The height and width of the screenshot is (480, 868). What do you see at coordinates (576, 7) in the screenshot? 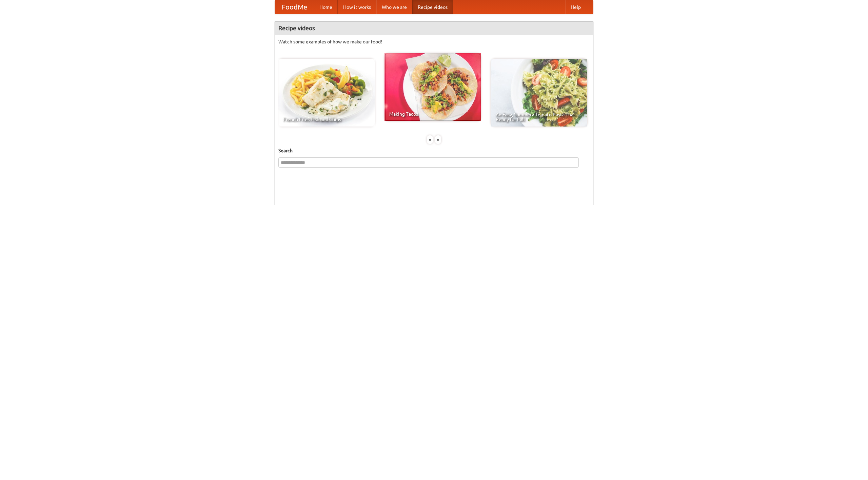
I see `a: Help` at bounding box center [576, 7].